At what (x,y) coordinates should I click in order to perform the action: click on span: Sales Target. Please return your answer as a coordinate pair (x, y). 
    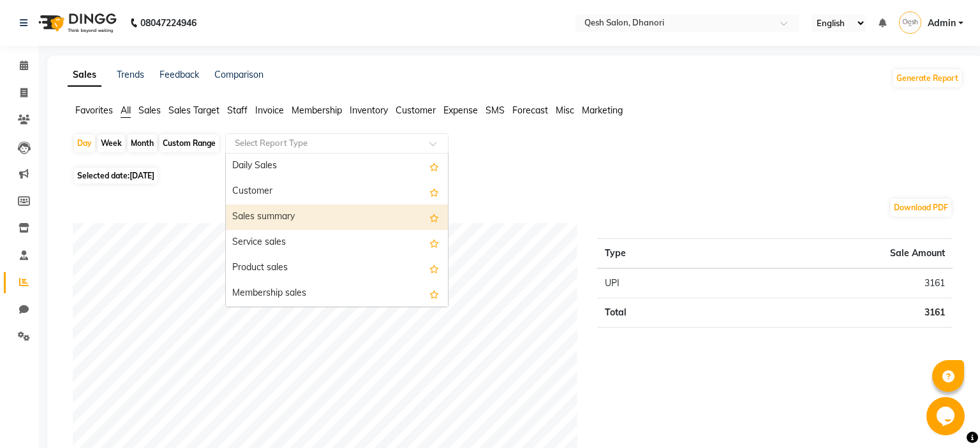
    Looking at the image, I should click on (194, 110).